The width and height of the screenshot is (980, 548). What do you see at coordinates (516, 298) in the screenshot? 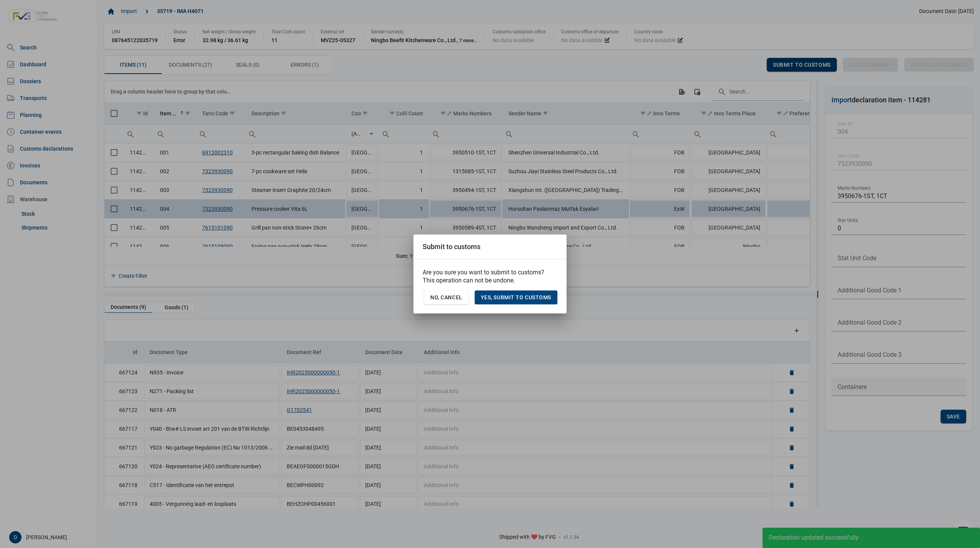
I see `div: Yes, Submit to customs` at bounding box center [516, 298].